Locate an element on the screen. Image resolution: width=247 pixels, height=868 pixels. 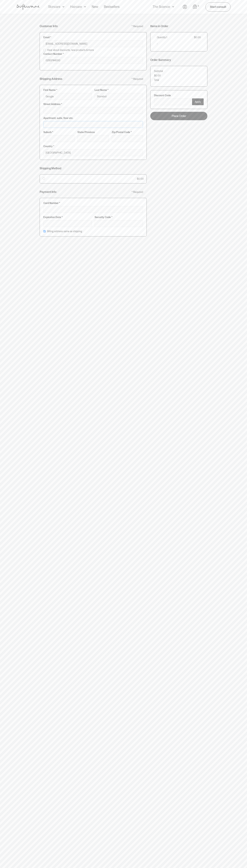
label: Country * is located at coordinates (93, 146).